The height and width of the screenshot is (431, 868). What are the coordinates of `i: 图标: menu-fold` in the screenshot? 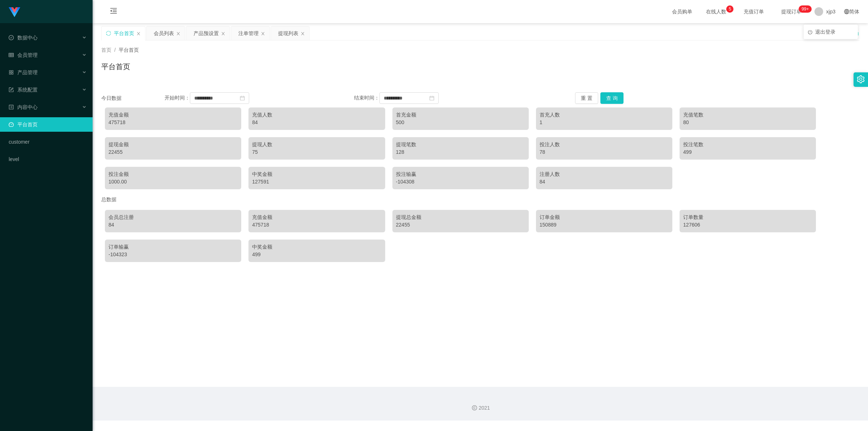 It's located at (114, 12).